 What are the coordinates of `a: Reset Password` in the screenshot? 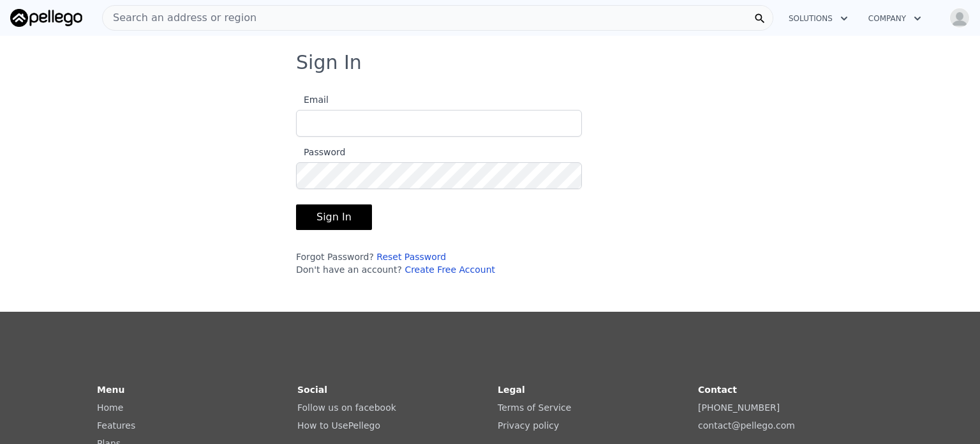 It's located at (411, 257).